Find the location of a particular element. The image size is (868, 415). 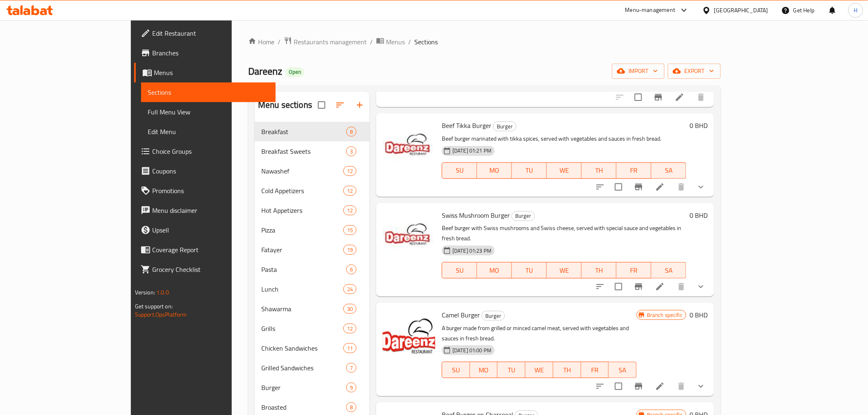

span: MO is located at coordinates (494, 271).